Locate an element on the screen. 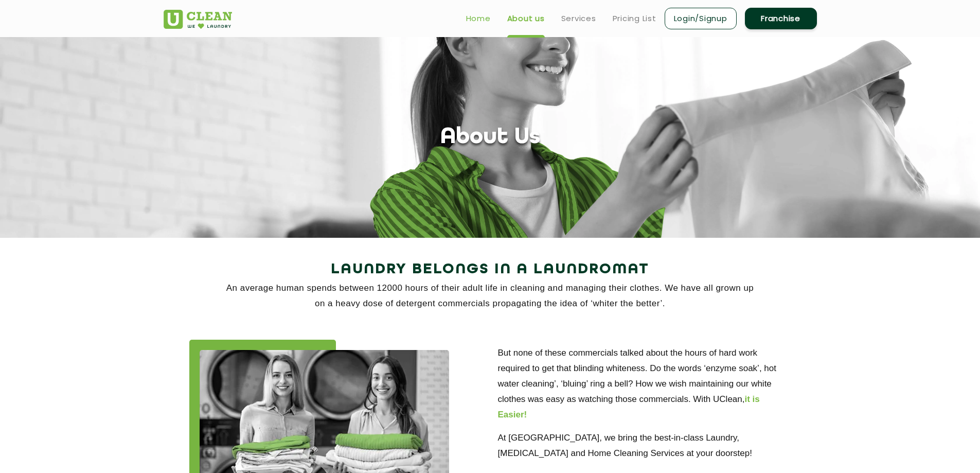  a: Login/Signup is located at coordinates (701, 18).